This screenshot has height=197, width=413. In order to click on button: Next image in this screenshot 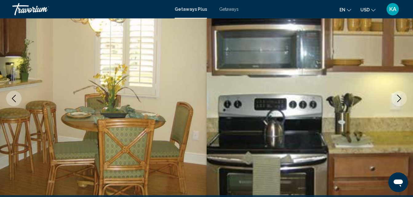, I will do `click(399, 99)`.